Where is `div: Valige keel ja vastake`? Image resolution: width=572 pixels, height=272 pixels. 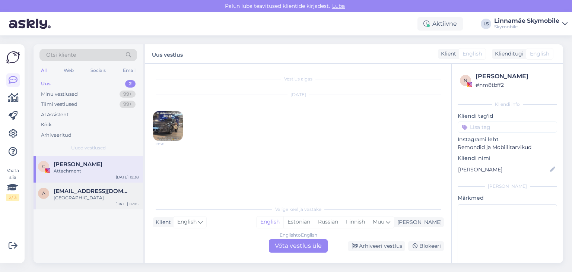 div: Valige keel ja vastake is located at coordinates (298, 209).